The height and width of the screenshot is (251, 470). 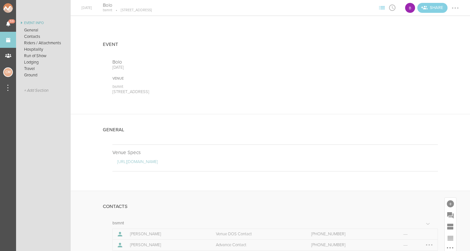 What do you see at coordinates (450, 238) in the screenshot?
I see `div: Reorder Items in this Section` at bounding box center [450, 238].